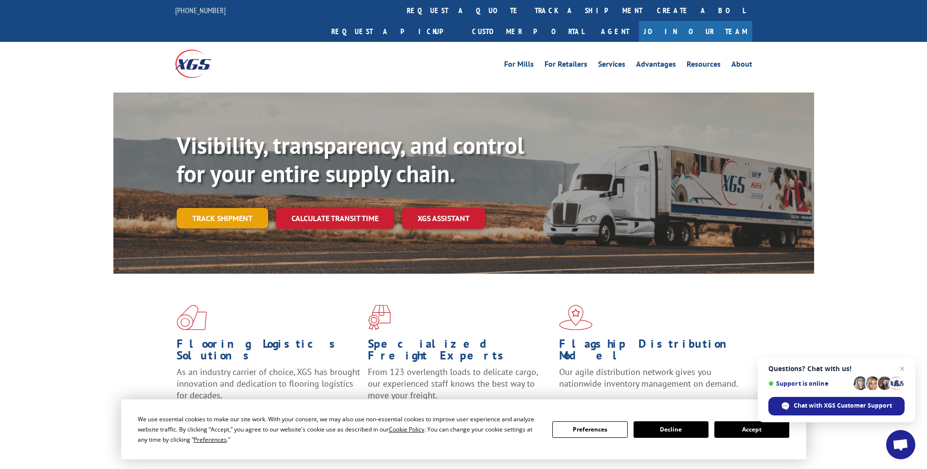  What do you see at coordinates (590, 429) in the screenshot?
I see `button: Preferences` at bounding box center [590, 429].